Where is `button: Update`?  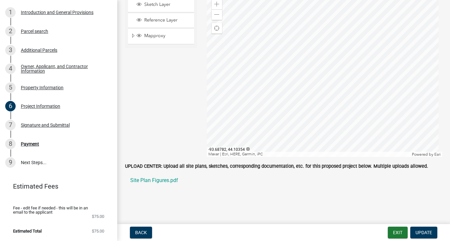 button: Update is located at coordinates (424, 232).